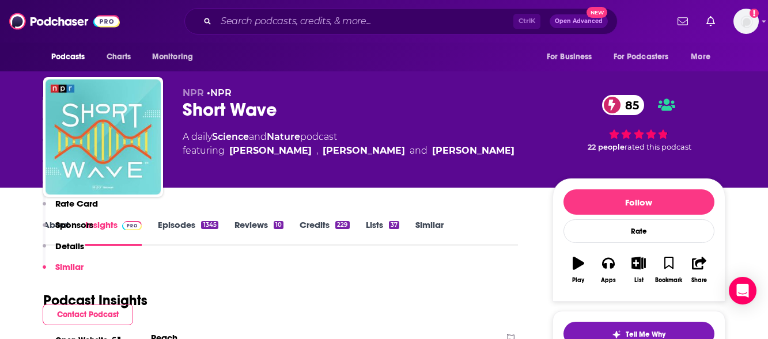  I want to click on button: Follow, so click(639, 202).